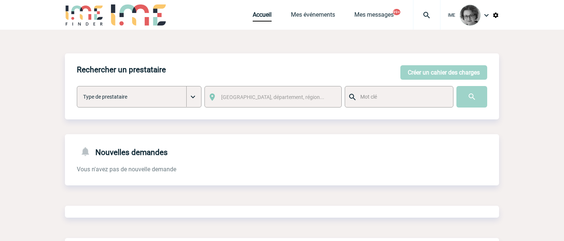 Image resolution: width=564 pixels, height=241 pixels. What do you see at coordinates (126, 169) in the screenshot?
I see `span: Vous n'avez pas de nouvelle demande` at bounding box center [126, 169].